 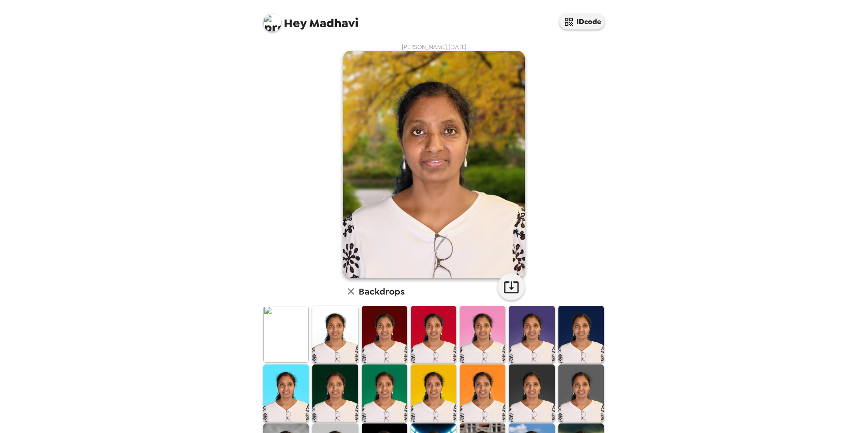 What do you see at coordinates (286, 334) in the screenshot?
I see `img: Original` at bounding box center [286, 334].